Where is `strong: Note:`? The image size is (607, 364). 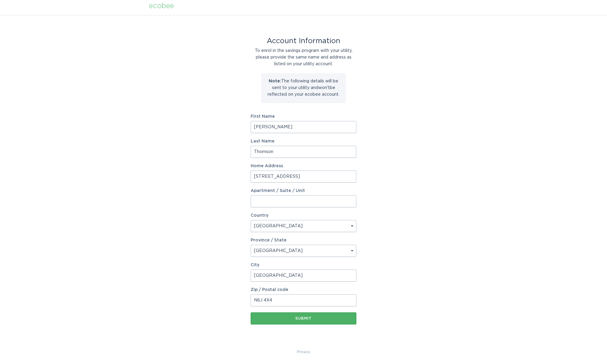 strong: Note: is located at coordinates (275, 81).